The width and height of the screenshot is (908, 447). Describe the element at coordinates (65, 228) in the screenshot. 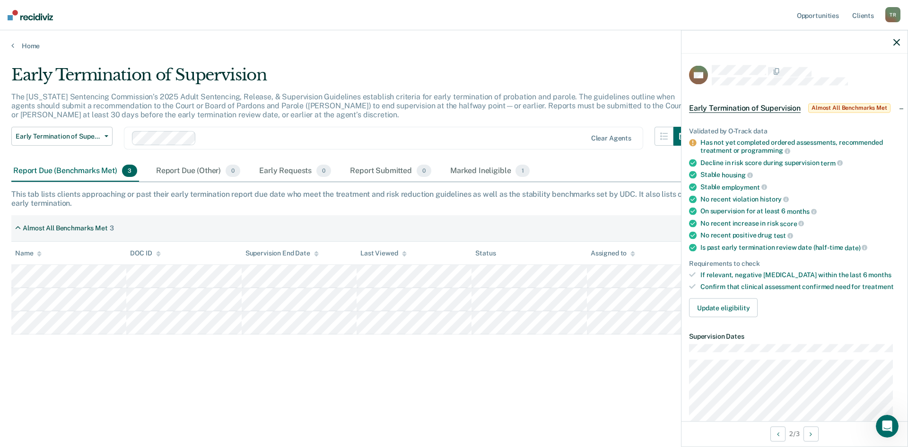

I see `div: Almost All Benchmarks Met` at that location.